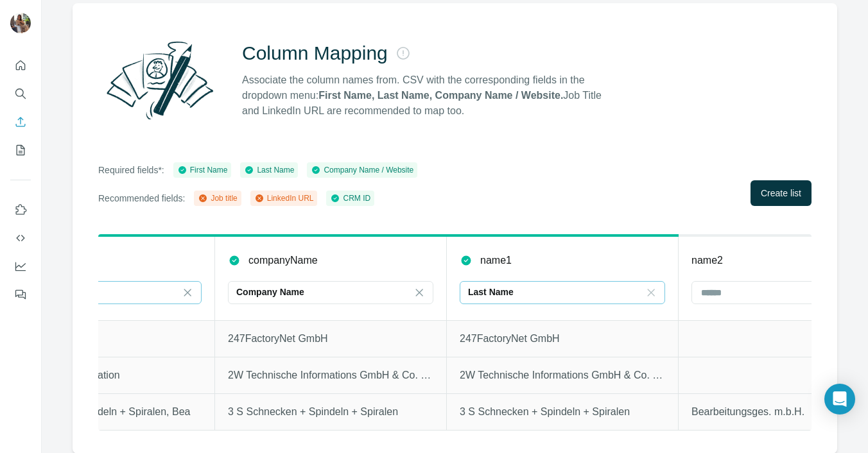 The height and width of the screenshot is (453, 868). What do you see at coordinates (781, 193) in the screenshot?
I see `span: Create list` at bounding box center [781, 193].